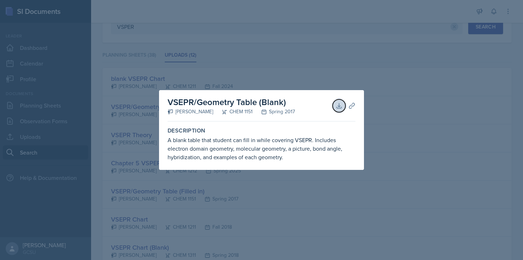 This screenshot has height=260, width=523. What do you see at coordinates (261, 148) in the screenshot?
I see `div: A blank table that student can fill in while covering VSEPR. Includes electron domain geometry, m...` at bounding box center [261, 148].